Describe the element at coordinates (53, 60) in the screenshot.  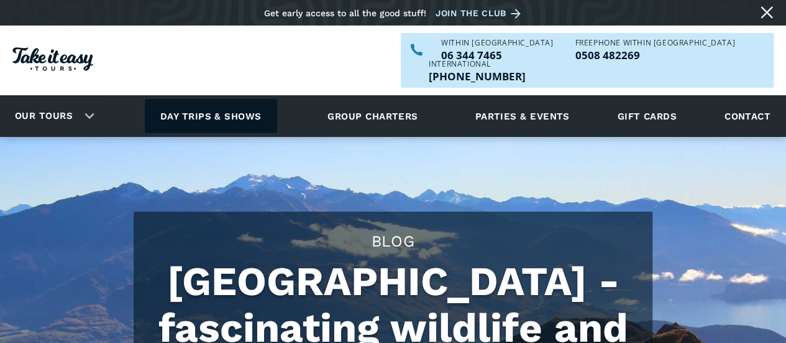
I see `a: Homepage` at that location.